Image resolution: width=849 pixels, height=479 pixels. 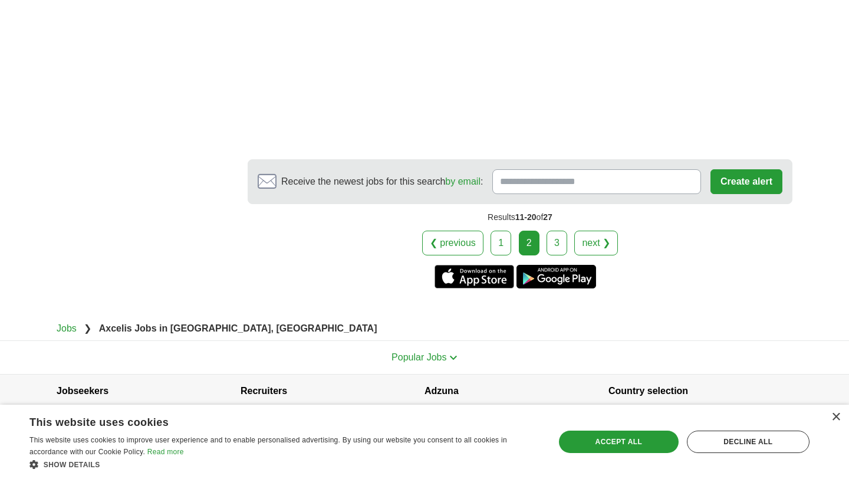 I want to click on img: toggle icon, so click(x=453, y=357).